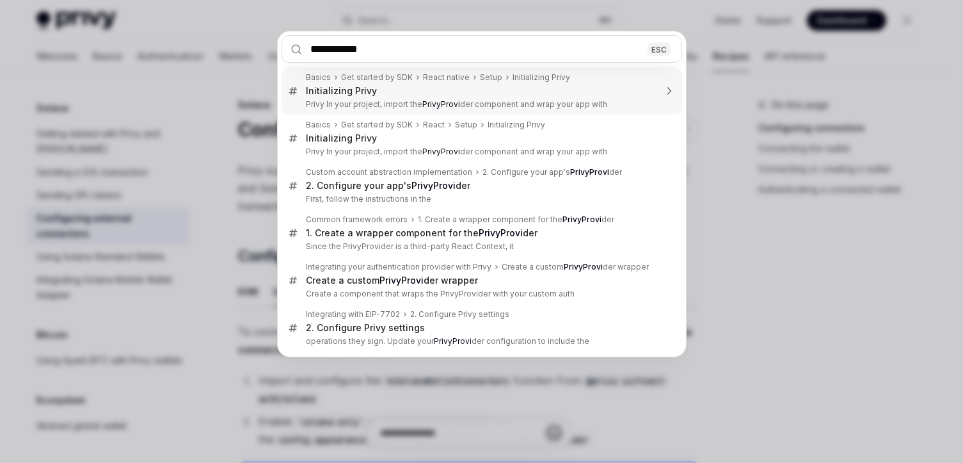 The image size is (963, 463). Describe the element at coordinates (389, 172) in the screenshot. I see `div: Custom account abstraction implementation` at that location.